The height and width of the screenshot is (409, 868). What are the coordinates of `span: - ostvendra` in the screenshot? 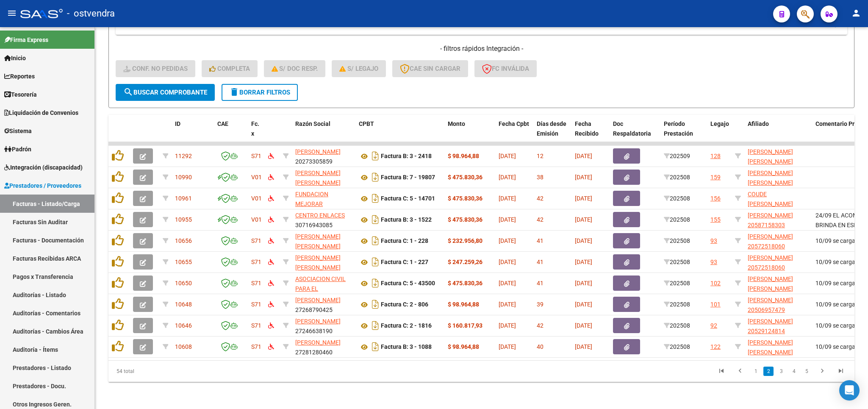 It's located at (91, 13).